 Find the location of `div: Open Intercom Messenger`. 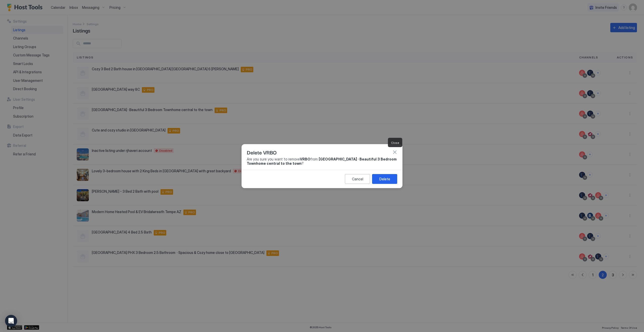

div: Open Intercom Messenger is located at coordinates (11, 321).